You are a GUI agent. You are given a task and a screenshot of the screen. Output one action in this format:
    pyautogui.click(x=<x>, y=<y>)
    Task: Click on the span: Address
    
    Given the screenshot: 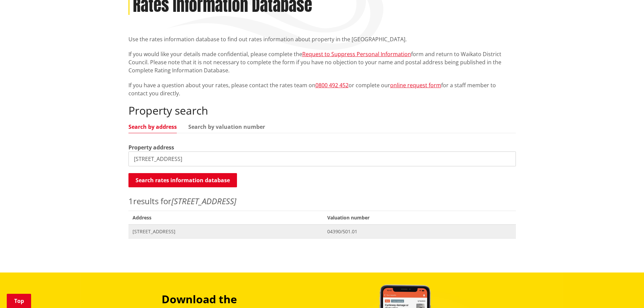 What is the action you would take?
    pyautogui.click(x=226, y=217)
    